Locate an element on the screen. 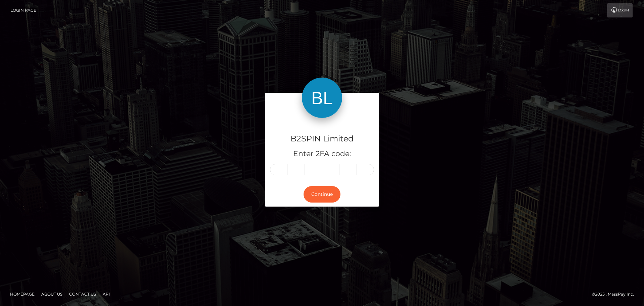 This screenshot has width=644, height=306. button: Continue is located at coordinates (322, 194).